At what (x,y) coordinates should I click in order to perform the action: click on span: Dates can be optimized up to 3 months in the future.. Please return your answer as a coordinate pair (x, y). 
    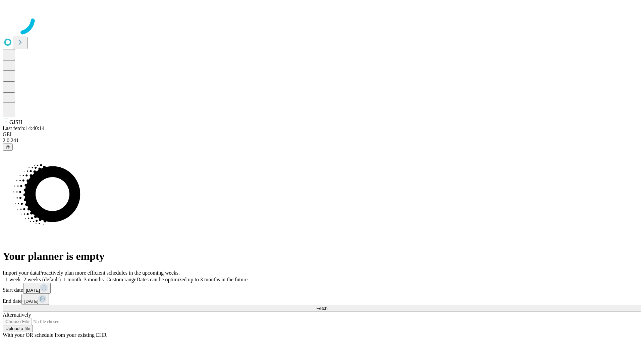
    Looking at the image, I should click on (193, 279).